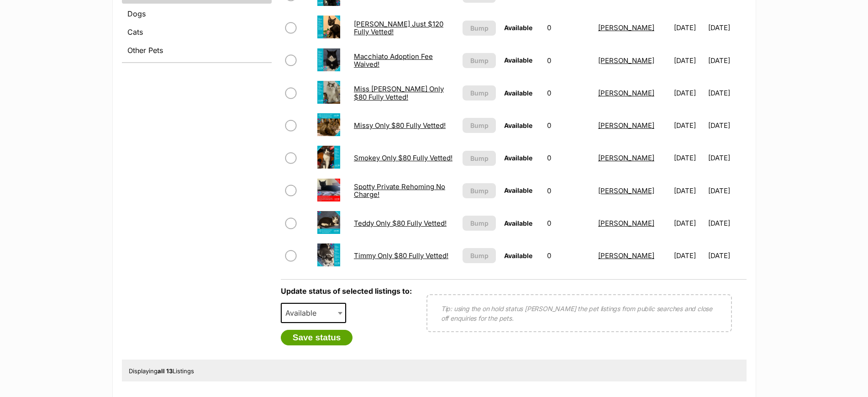 This screenshot has height=397, width=868. I want to click on a: Other Pets, so click(197, 50).